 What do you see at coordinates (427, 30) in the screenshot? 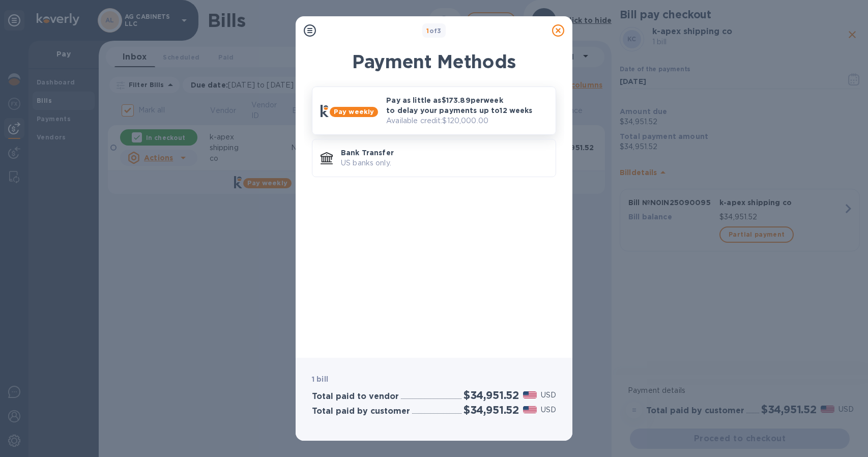
I see `span: 1` at bounding box center [427, 30].